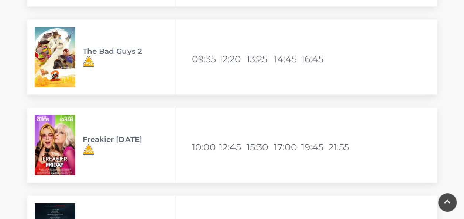 This screenshot has width=464, height=219. Describe the element at coordinates (232, 147) in the screenshot. I see `li: 12:45` at that location.